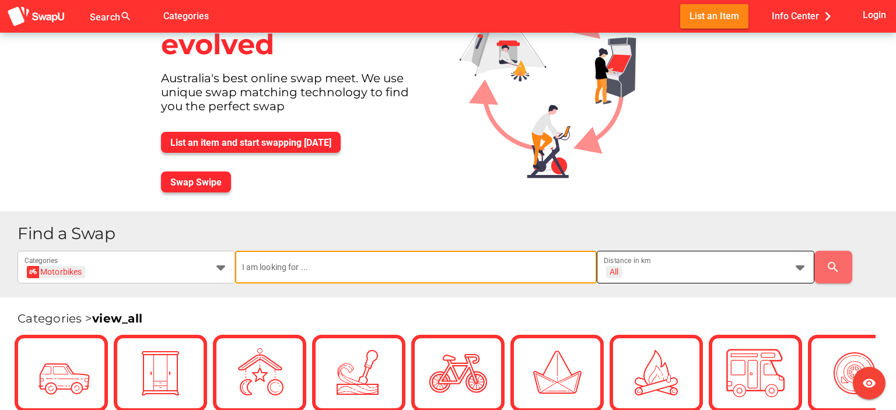 This screenshot has height=410, width=896. What do you see at coordinates (36, 16) in the screenshot?
I see `img: aSD8y5uGLpzPJLYTcYcjNu3laj1c05W5KWf0Ds+Za8uybjssssuu+yyyy677LKX2n+PWMSDJ9a87AAAAABJRU5ErkJggg==` at bounding box center [36, 16].